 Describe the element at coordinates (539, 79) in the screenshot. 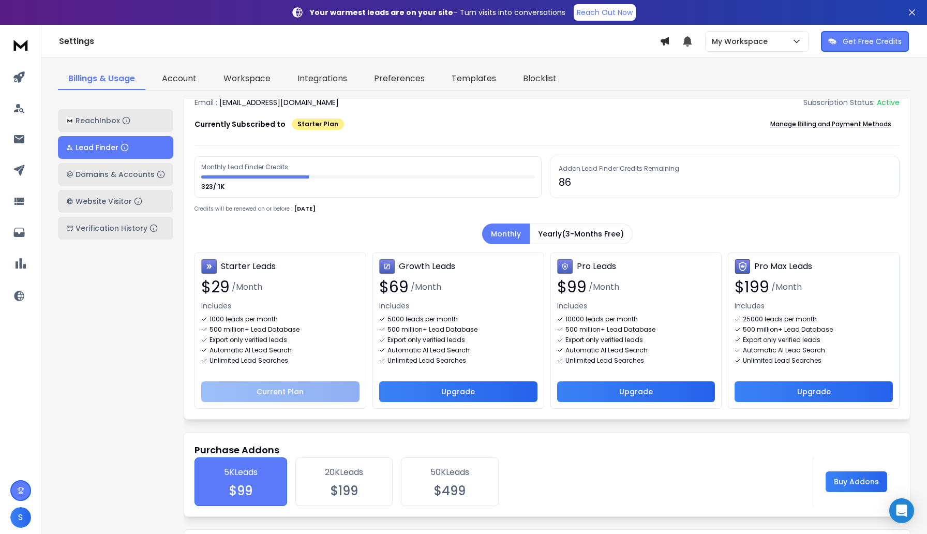

I see `a: Blocklist` at that location.